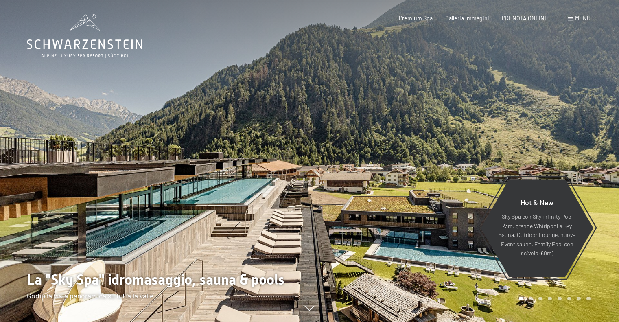 The height and width of the screenshot is (322, 619). What do you see at coordinates (416, 18) in the screenshot?
I see `span: Premium Spa` at bounding box center [416, 18].